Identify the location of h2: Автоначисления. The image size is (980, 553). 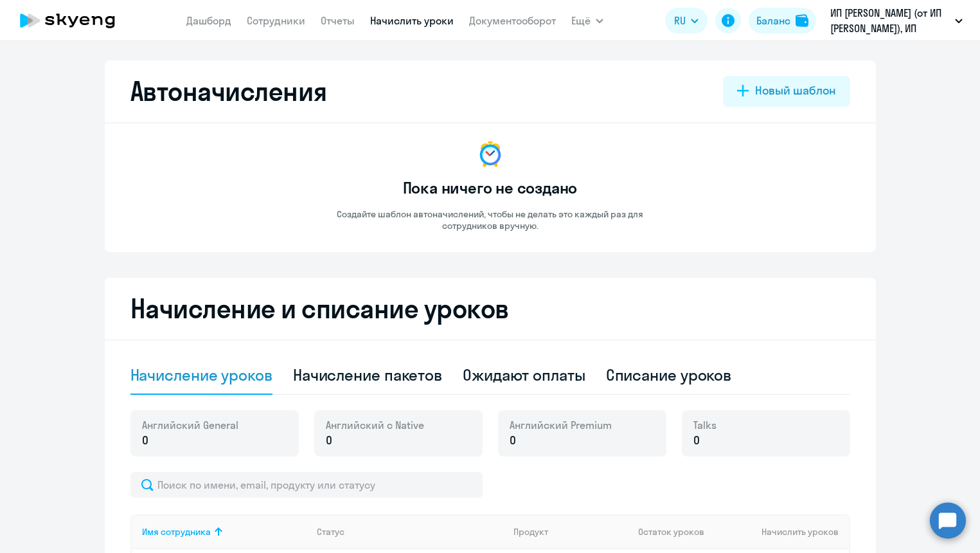
(229, 92).